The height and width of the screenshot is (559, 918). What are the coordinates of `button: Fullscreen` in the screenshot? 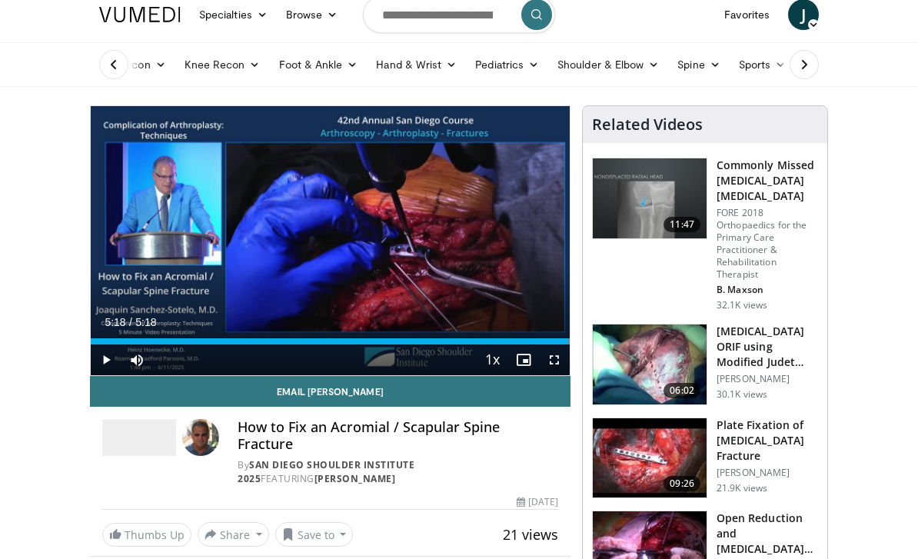 It's located at (555, 360).